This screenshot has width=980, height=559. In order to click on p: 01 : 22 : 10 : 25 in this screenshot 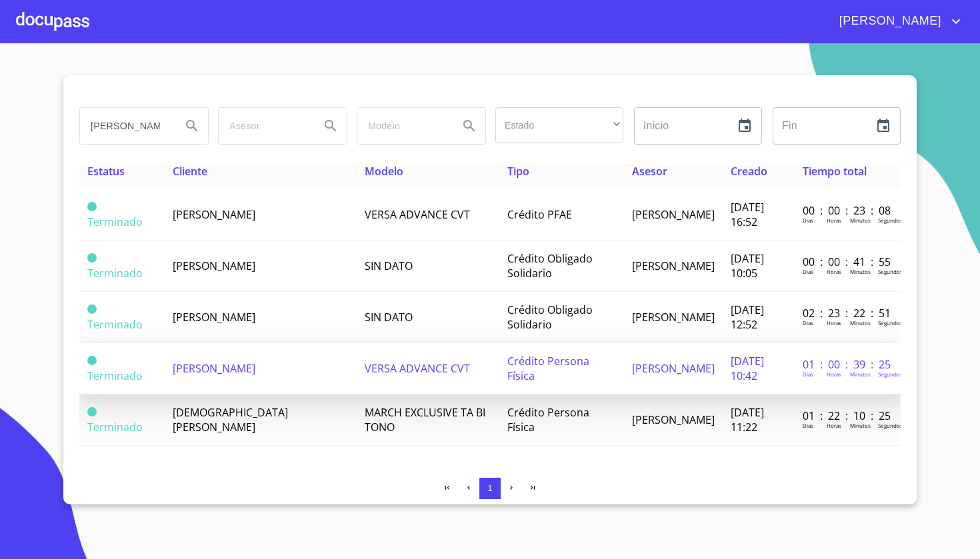, I will do `click(847, 416)`.